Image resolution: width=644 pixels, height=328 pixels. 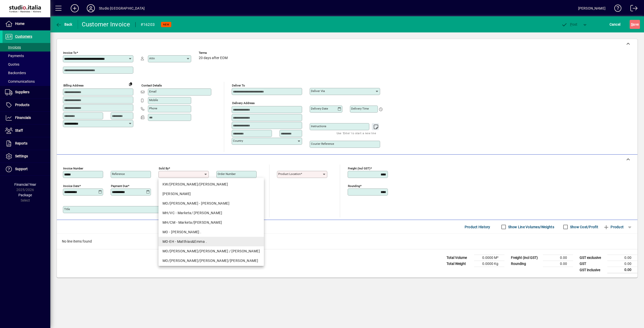 I want to click on mat-label: Deliver To, so click(x=239, y=85).